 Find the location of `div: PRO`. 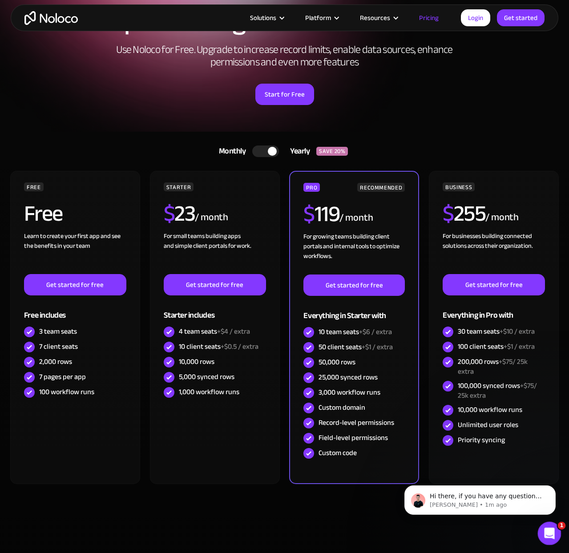

div: PRO is located at coordinates (312, 187).